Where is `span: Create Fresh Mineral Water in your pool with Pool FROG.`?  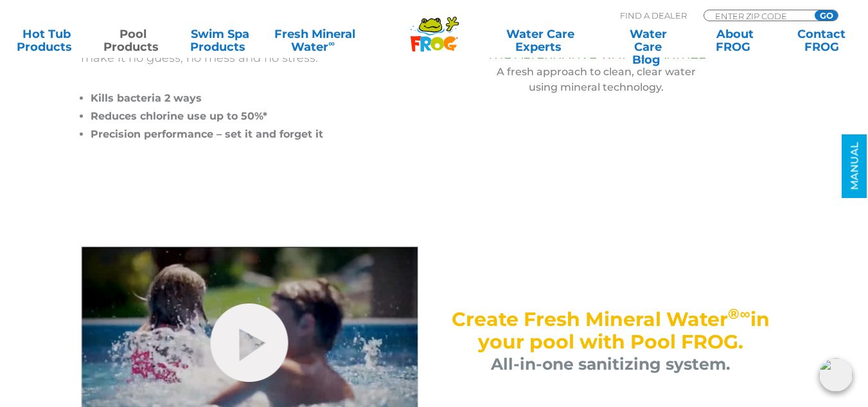 span: Create Fresh Mineral Water in your pool with Pool FROG. is located at coordinates (610, 331).